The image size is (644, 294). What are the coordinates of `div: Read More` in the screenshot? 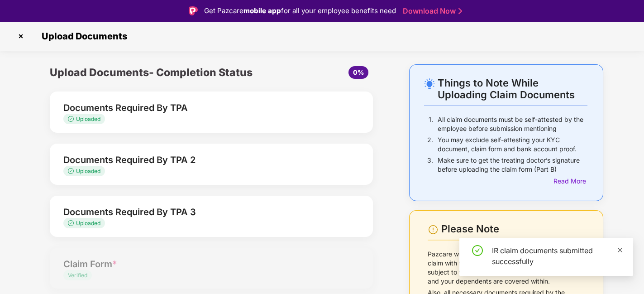 It's located at (570, 181).